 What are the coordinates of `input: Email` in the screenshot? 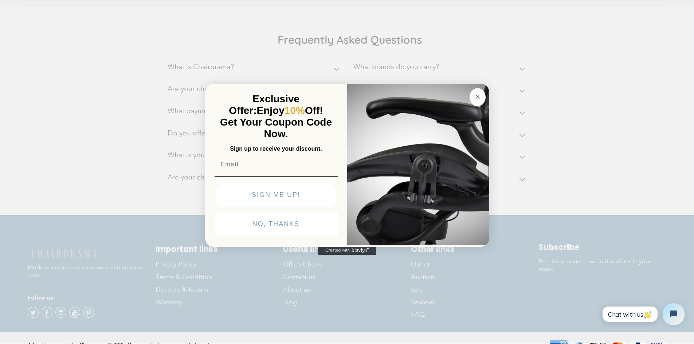 It's located at (276, 165).